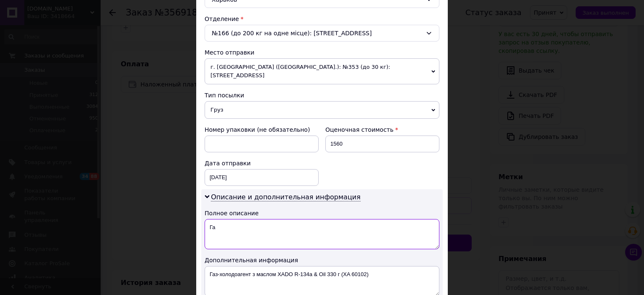 The height and width of the screenshot is (295, 644). Describe the element at coordinates (224, 95) in the screenshot. I see `span: Тип посылки` at that location.